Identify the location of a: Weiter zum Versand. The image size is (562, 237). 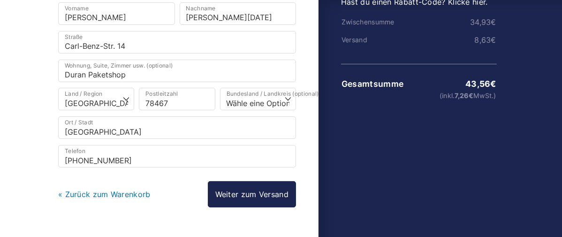
(252, 194).